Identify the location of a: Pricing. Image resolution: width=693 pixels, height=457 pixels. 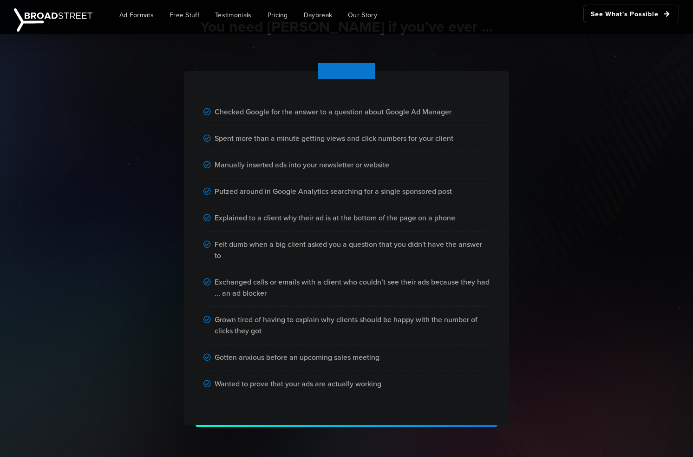
(278, 15).